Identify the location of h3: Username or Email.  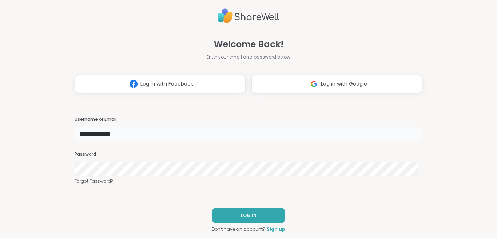
(249, 119).